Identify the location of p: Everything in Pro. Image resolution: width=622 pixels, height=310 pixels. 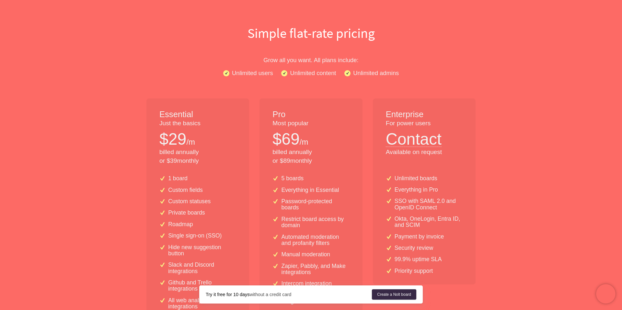
(416, 190).